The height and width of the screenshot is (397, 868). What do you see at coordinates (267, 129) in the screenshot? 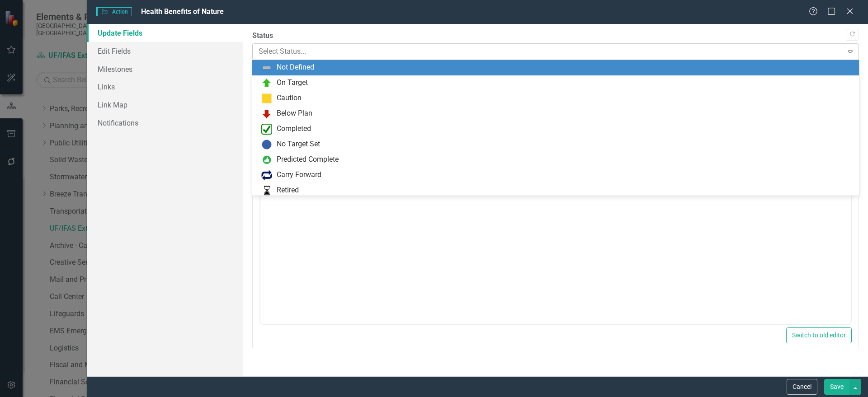
I see `img: Completed` at bounding box center [267, 129].